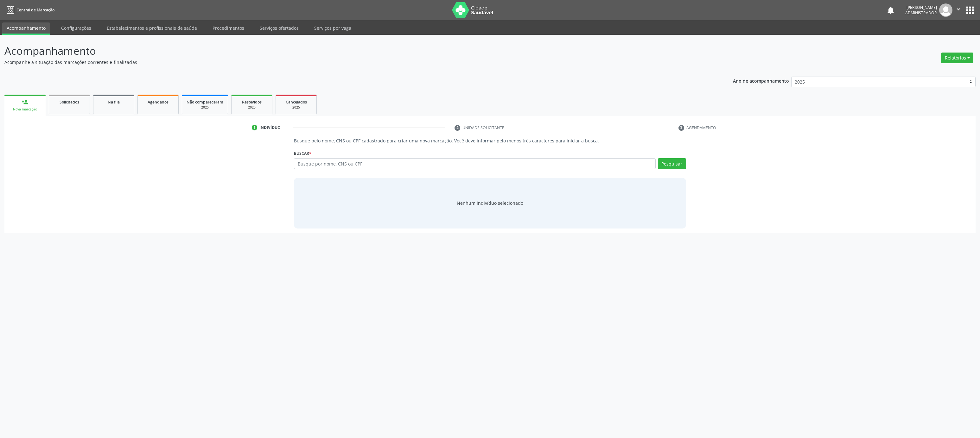  Describe the element at coordinates (345, 51) in the screenshot. I see `p: Acompanhamento` at that location.